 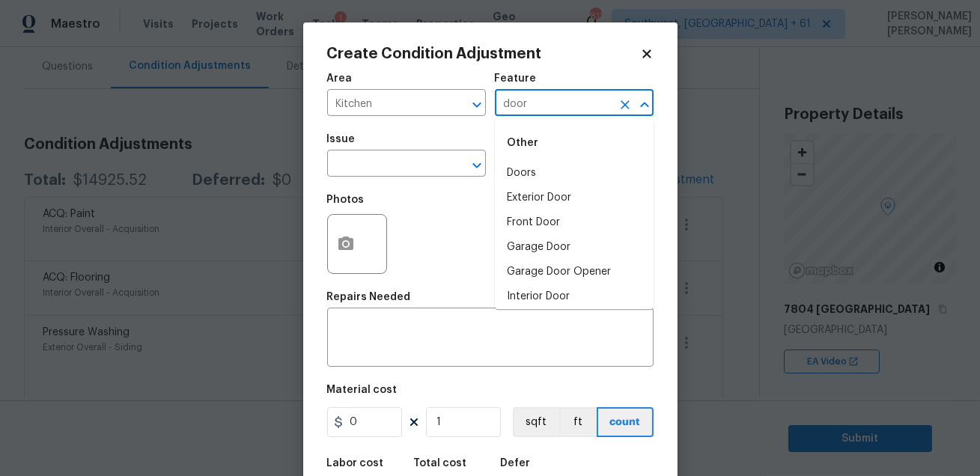 What do you see at coordinates (362, 390) in the screenshot?
I see `h5: Material cost` at bounding box center [362, 390].